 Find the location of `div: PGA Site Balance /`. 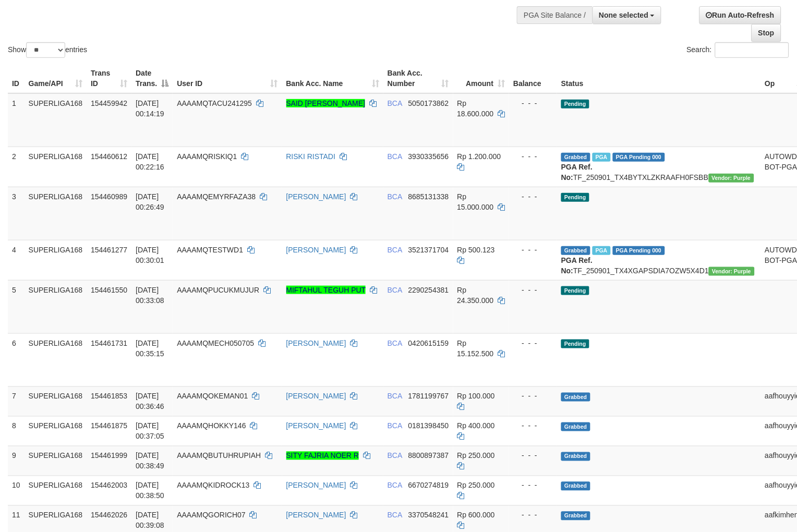

div: PGA Site Balance / is located at coordinates (555, 15).